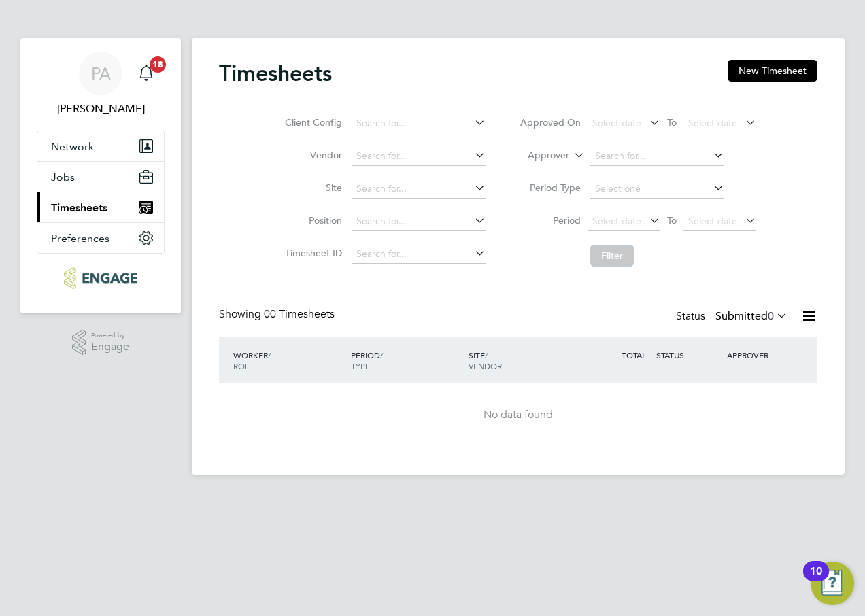  What do you see at coordinates (759, 355) in the screenshot?
I see `div: APPROVER` at bounding box center [759, 355].